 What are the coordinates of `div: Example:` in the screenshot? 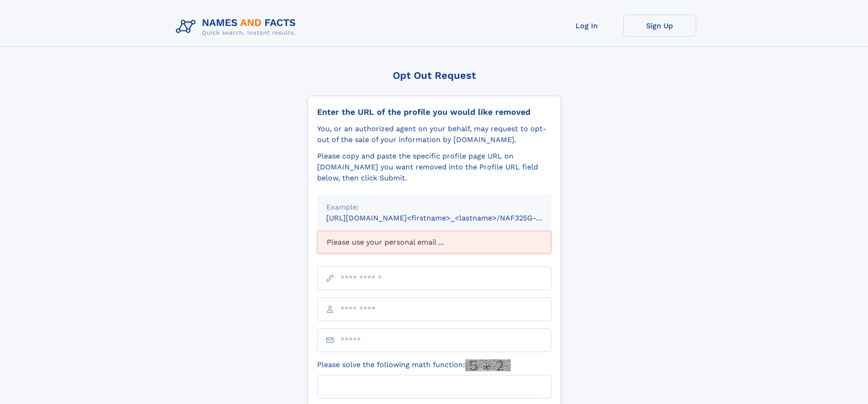 It's located at (434, 207).